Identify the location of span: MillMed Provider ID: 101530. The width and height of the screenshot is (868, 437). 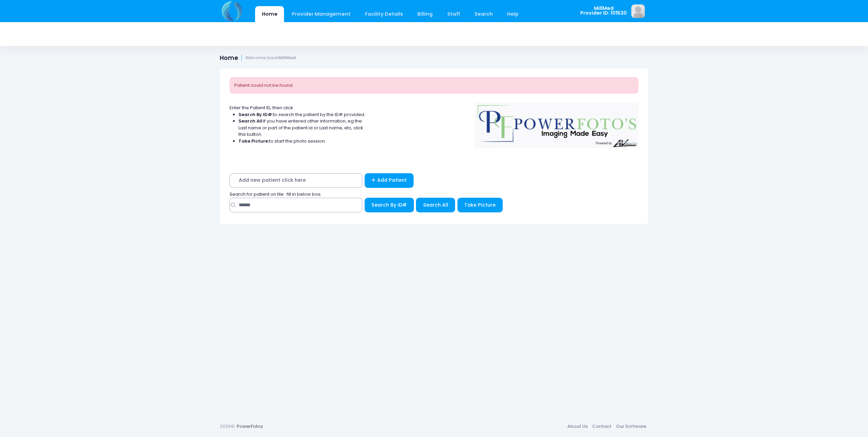
(603, 10).